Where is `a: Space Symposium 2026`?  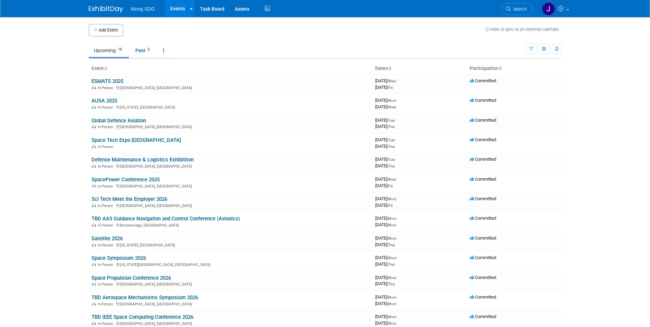 a: Space Symposium 2026 is located at coordinates (119, 258).